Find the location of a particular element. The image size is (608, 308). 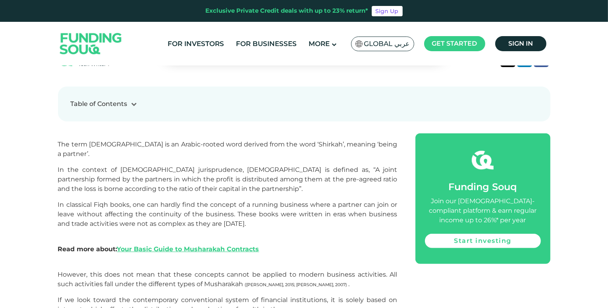

img: fsicon is located at coordinates (482, 160).